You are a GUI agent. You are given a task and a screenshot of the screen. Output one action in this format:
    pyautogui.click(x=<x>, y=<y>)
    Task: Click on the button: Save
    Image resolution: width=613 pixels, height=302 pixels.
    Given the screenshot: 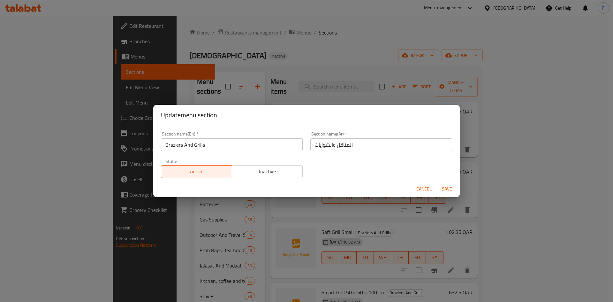 What is the action you would take?
    pyautogui.click(x=447, y=189)
    